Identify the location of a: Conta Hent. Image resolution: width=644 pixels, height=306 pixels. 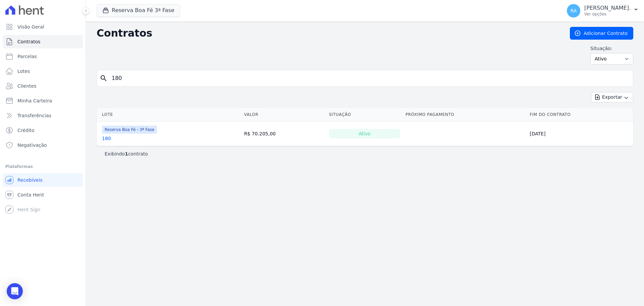
(43, 195).